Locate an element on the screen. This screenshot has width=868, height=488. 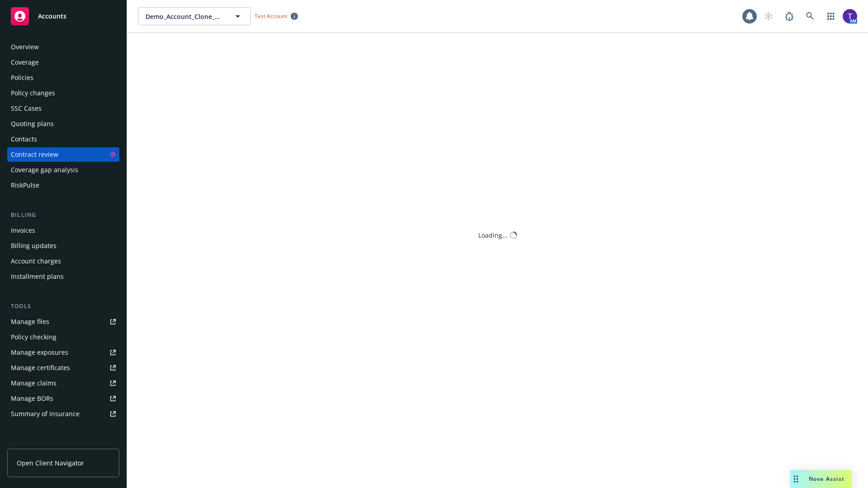
div: Installment plans is located at coordinates (37, 277).